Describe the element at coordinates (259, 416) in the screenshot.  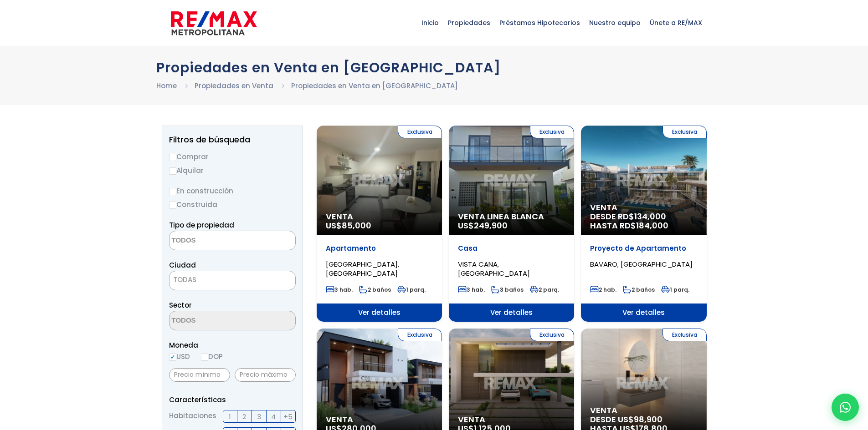
I see `span: 3` at that location.